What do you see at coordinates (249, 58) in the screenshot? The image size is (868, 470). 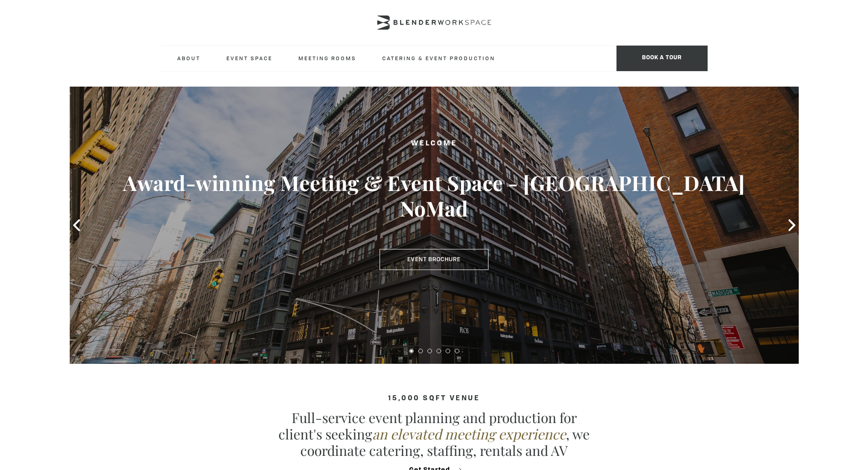 I see `a: Event Space` at bounding box center [249, 58].